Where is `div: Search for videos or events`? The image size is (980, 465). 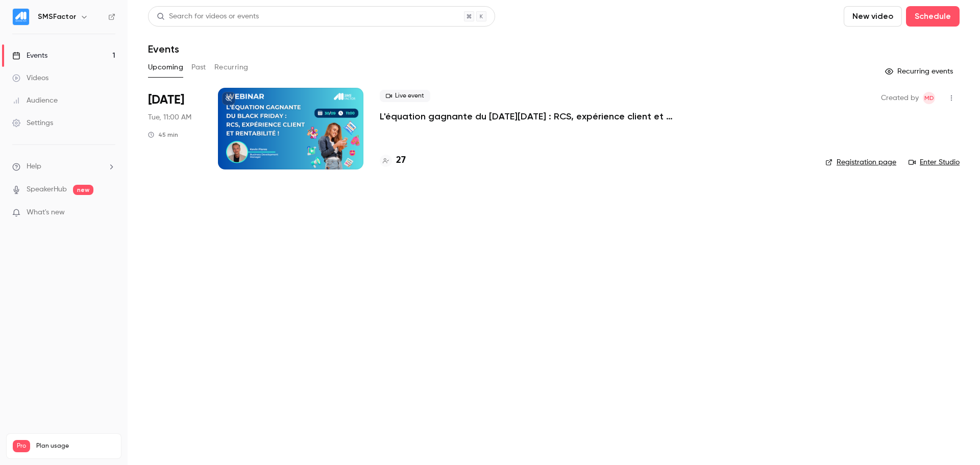
div: Search for videos or events is located at coordinates (208, 17).